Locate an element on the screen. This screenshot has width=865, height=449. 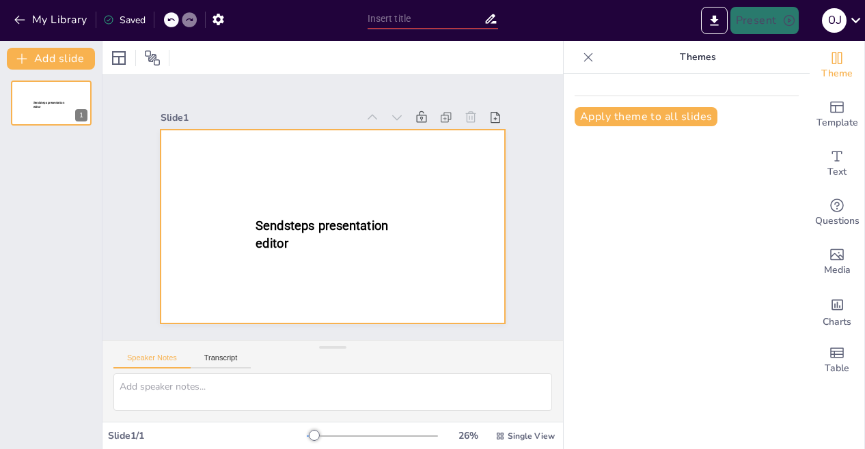
div: Add charts and graphs is located at coordinates (837, 311).